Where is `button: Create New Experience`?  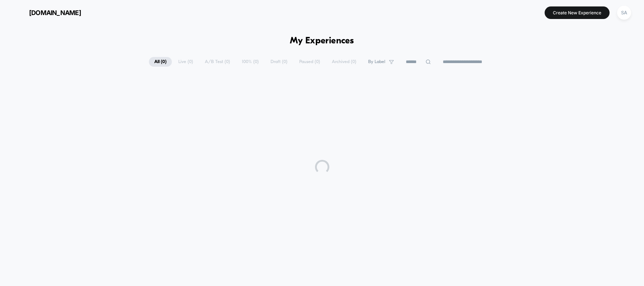 button: Create New Experience is located at coordinates (577, 12).